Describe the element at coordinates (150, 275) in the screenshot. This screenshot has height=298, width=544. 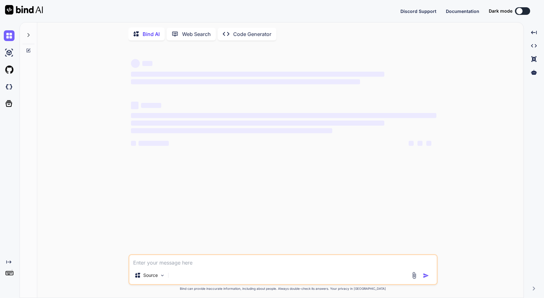
I see `p: Source` at that location.